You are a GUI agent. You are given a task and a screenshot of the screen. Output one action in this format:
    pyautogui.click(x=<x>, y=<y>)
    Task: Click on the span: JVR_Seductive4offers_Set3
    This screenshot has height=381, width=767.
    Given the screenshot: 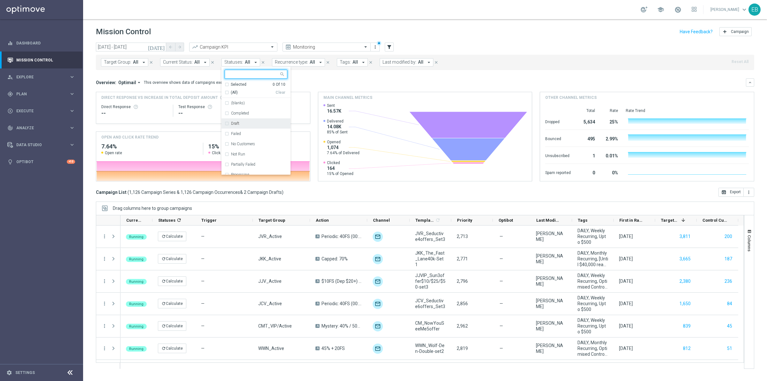 What is the action you would take?
    pyautogui.click(x=431, y=236)
    